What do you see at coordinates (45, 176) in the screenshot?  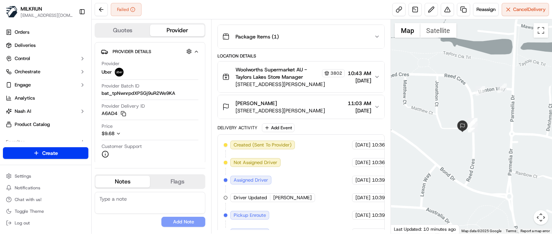 I see `button: Settings` at bounding box center [45, 176].